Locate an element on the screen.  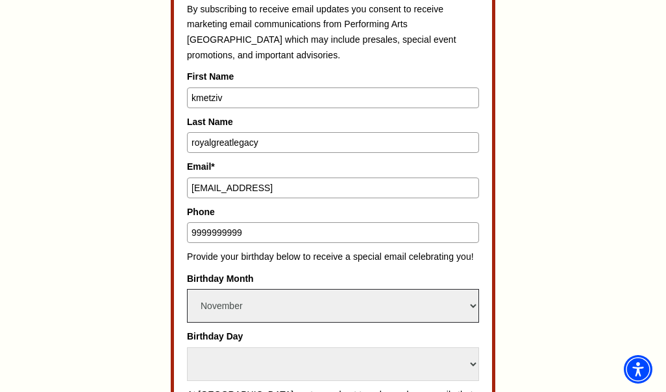
input: Type your email is located at coordinates (333, 188).